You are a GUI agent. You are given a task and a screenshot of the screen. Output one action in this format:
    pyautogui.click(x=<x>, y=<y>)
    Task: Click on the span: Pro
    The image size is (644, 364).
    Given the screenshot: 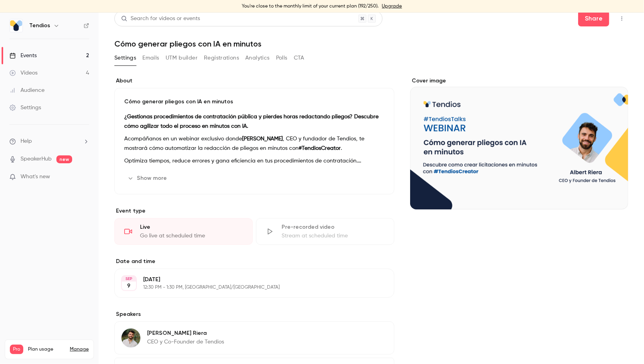 What is the action you would take?
    pyautogui.click(x=16, y=349)
    